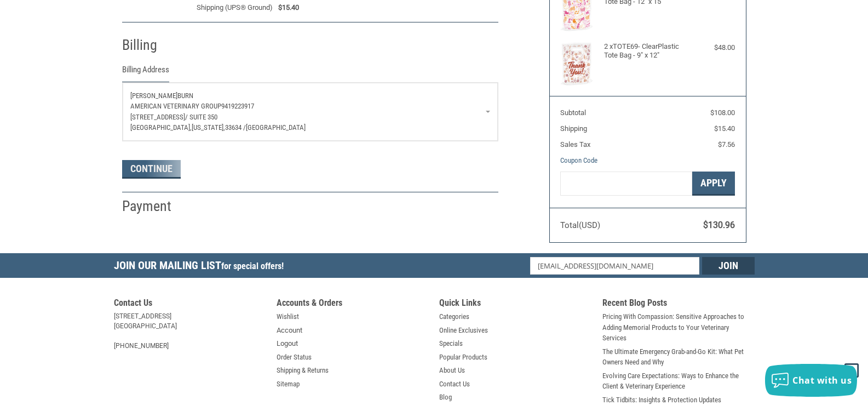  I want to click on input: Join, so click(729, 266).